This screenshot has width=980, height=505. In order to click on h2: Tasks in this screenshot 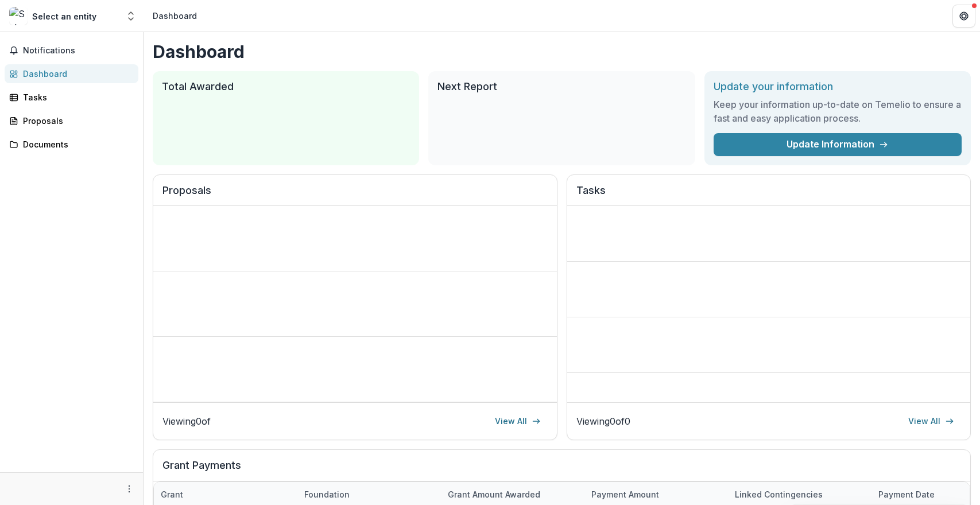, I will do `click(768, 195)`.